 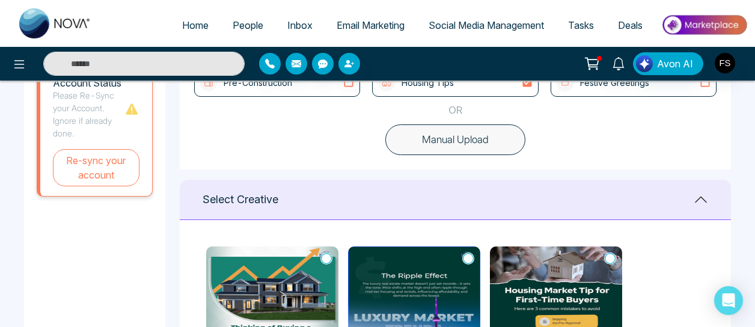 I want to click on span: Inbox, so click(x=300, y=25).